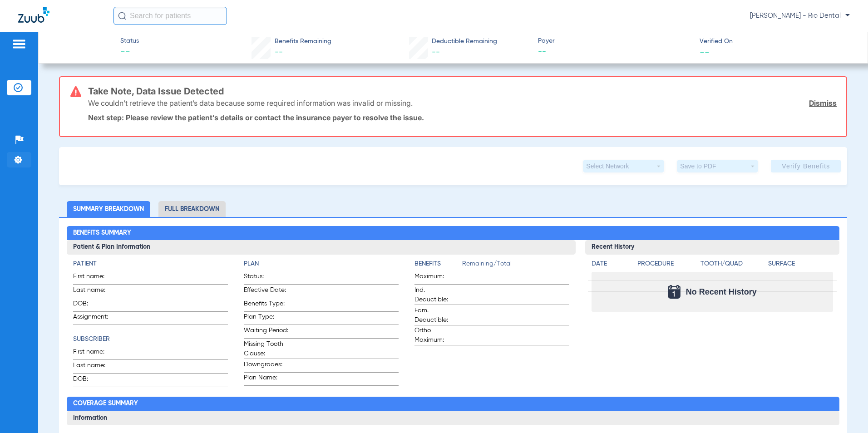 The width and height of the screenshot is (868, 433). What do you see at coordinates (266, 379) in the screenshot?
I see `span: Plan Name:` at bounding box center [266, 379].